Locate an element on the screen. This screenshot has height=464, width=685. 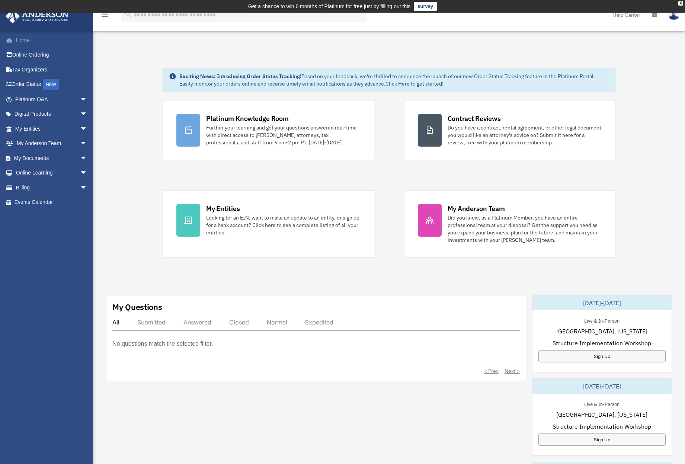
a: Order StatusNEW is located at coordinates (52, 84).